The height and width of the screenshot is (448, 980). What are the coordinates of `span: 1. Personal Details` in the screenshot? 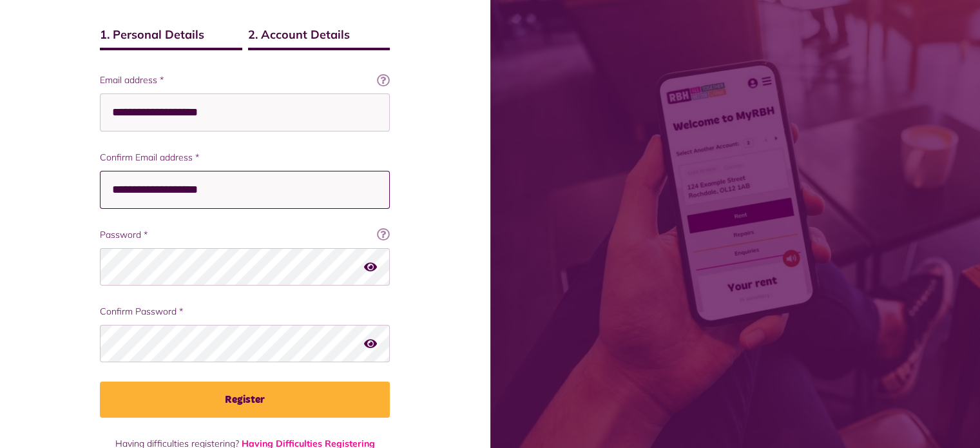 It's located at (171, 38).